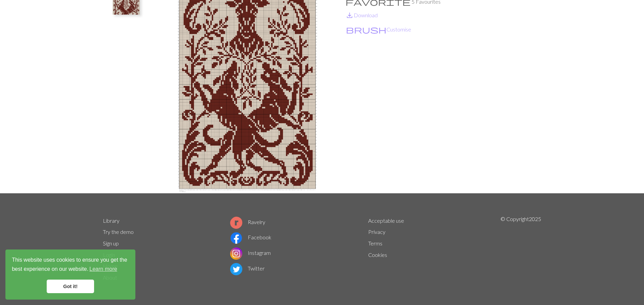 This screenshot has height=305, width=644. Describe the element at coordinates (350, 15) in the screenshot. I see `i: Download` at that location.